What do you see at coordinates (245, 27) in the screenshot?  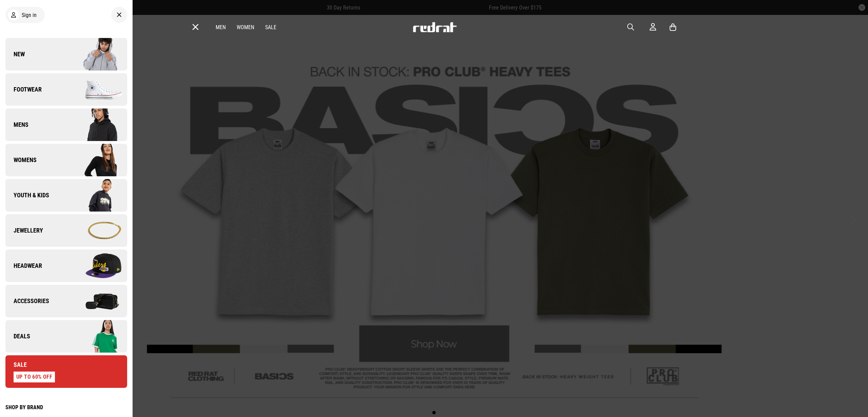 I see `a: Women` at bounding box center [245, 27].